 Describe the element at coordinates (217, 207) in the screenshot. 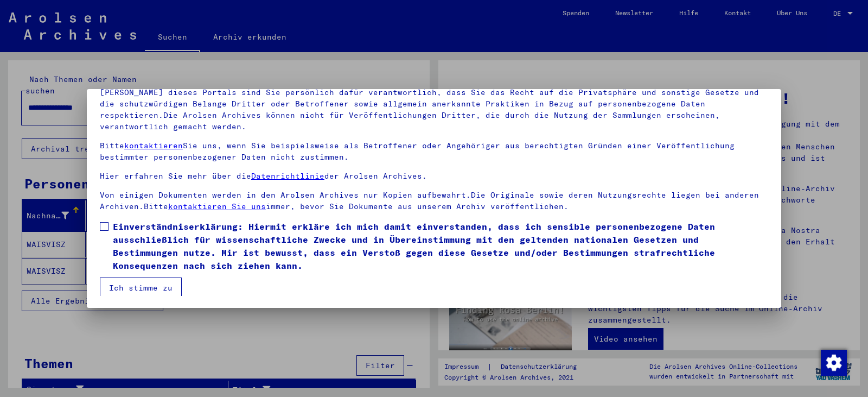

I see `a: kontaktieren Sie uns` at that location.